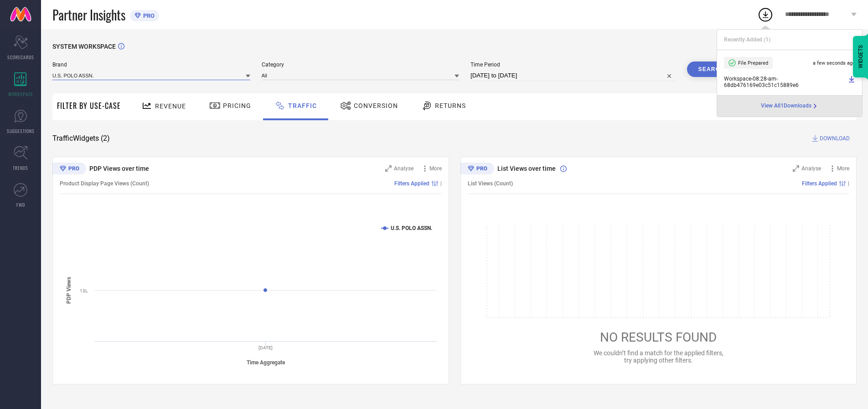  What do you see at coordinates (834, 63) in the screenshot?
I see `span: a few seconds ago` at bounding box center [834, 63].